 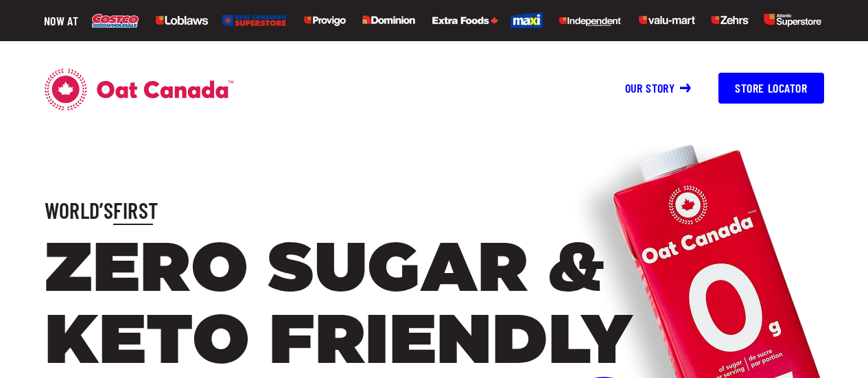 What do you see at coordinates (434, 210) in the screenshot?
I see `h3: World’s` at bounding box center [434, 210].